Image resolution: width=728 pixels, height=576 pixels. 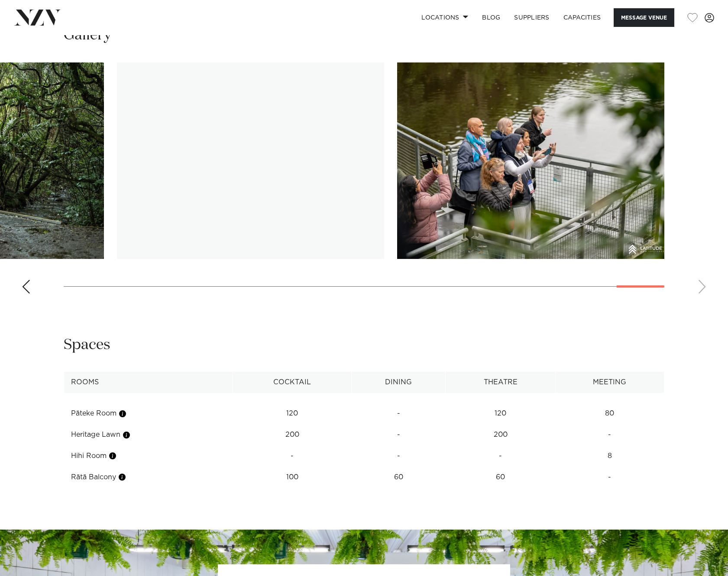 What do you see at coordinates (292, 477) in the screenshot?
I see `td: 100` at bounding box center [292, 477].